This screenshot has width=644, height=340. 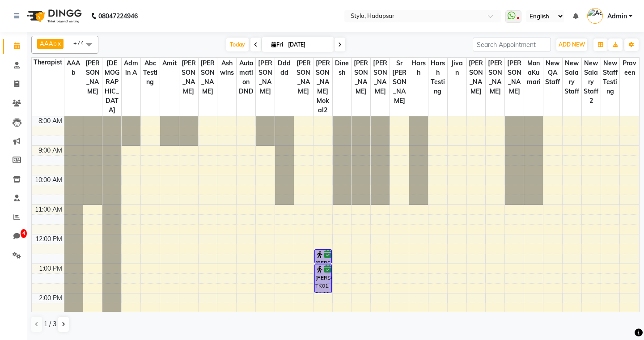 What do you see at coordinates (553, 72) in the screenshot?
I see `span: New QA Staff` at bounding box center [553, 72].